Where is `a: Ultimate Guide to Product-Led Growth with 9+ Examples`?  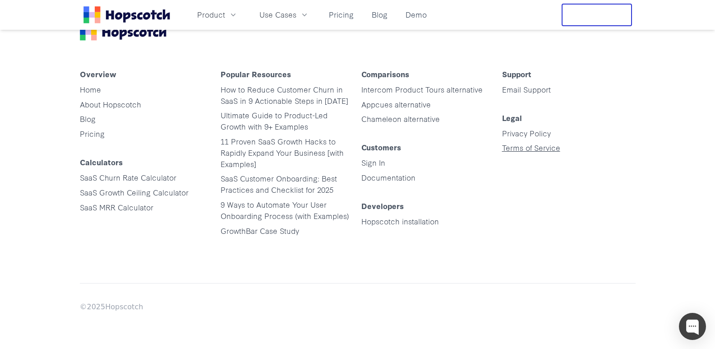 a: Ultimate Guide to Product-Led Growth with 9+ Examples is located at coordinates (274, 120).